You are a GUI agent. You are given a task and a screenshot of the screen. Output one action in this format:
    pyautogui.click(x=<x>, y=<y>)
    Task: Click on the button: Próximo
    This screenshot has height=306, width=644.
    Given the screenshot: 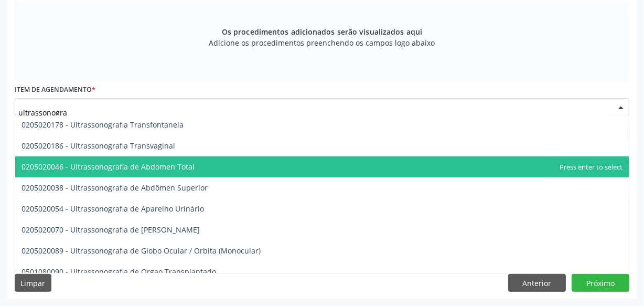 What is the action you would take?
    pyautogui.click(x=601, y=283)
    